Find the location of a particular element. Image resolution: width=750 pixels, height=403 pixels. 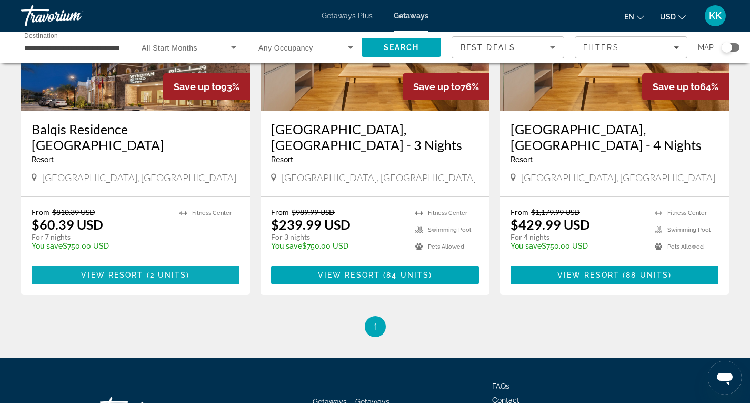

span: Search is located at coordinates (402, 47).